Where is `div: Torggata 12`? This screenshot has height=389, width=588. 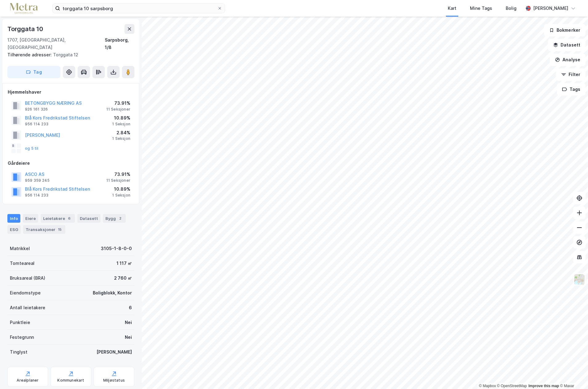 div: Torggata 12 is located at coordinates (68, 55).